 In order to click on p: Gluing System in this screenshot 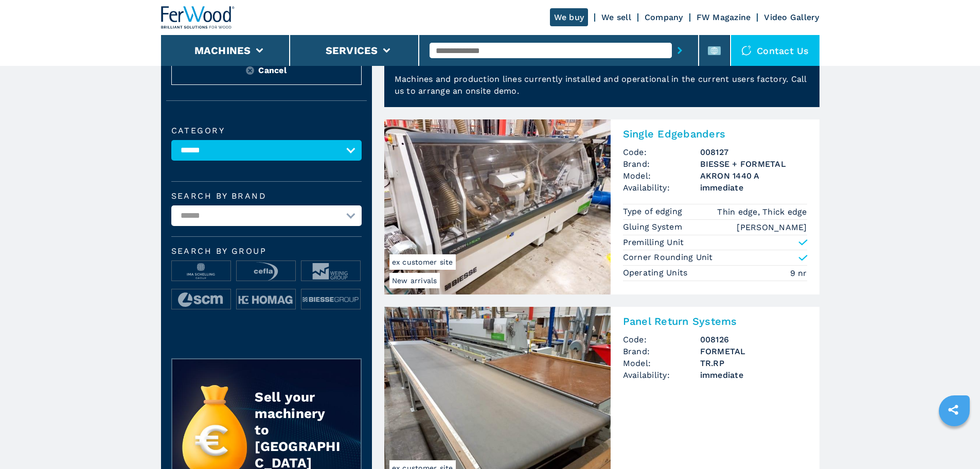, I will do `click(654, 227)`.